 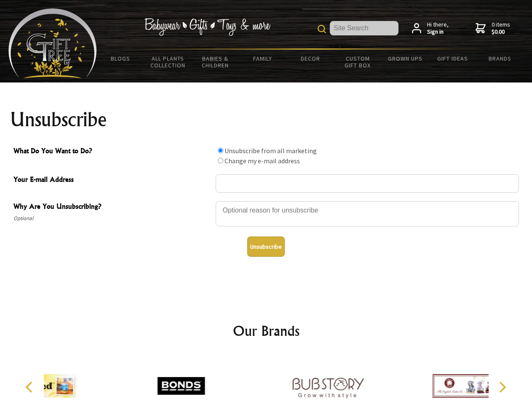 What do you see at coordinates (502, 387) in the screenshot?
I see `button: Next` at bounding box center [502, 387].